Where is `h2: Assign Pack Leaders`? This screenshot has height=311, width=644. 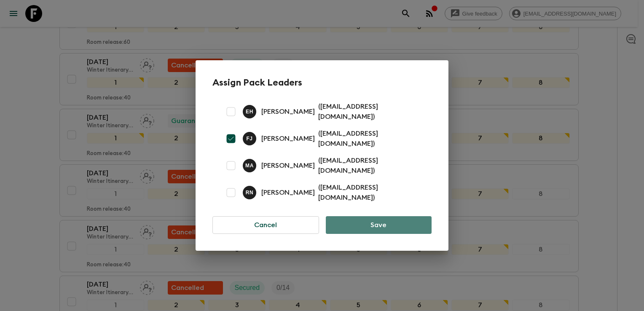
h2: Assign Pack Leaders is located at coordinates (322, 83).